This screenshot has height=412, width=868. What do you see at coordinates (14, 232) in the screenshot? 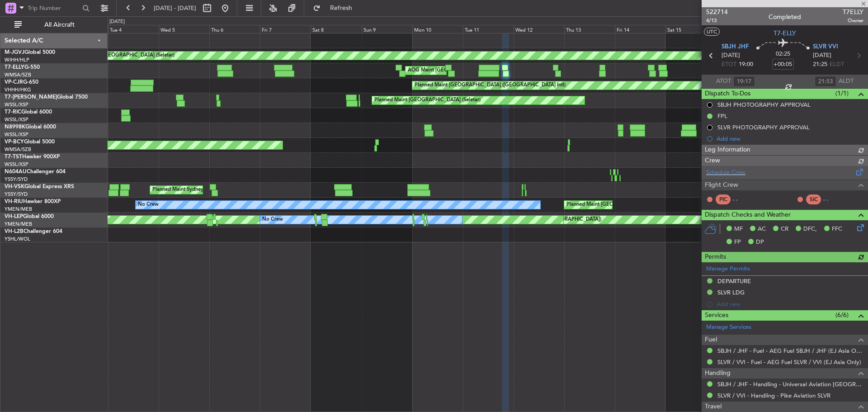
I see `span: VH-L2B` at bounding box center [14, 232].